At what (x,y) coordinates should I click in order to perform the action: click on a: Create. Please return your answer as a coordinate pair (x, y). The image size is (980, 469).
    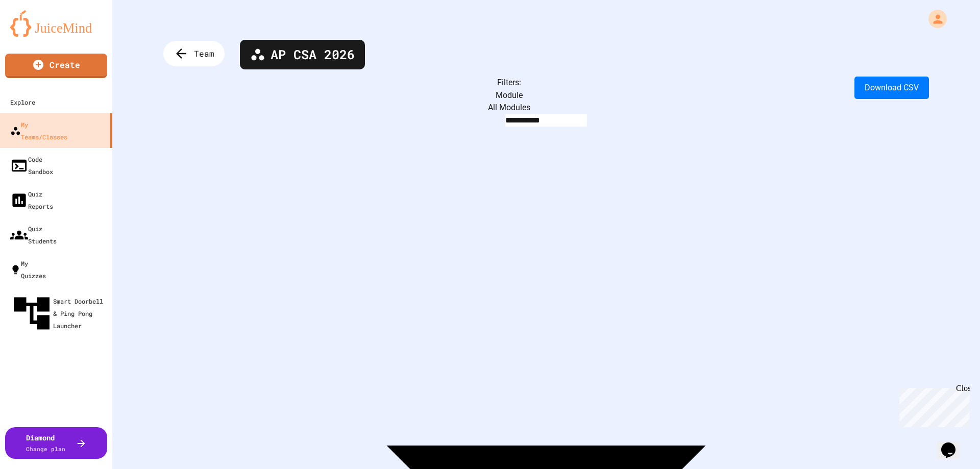
    Looking at the image, I should click on (56, 66).